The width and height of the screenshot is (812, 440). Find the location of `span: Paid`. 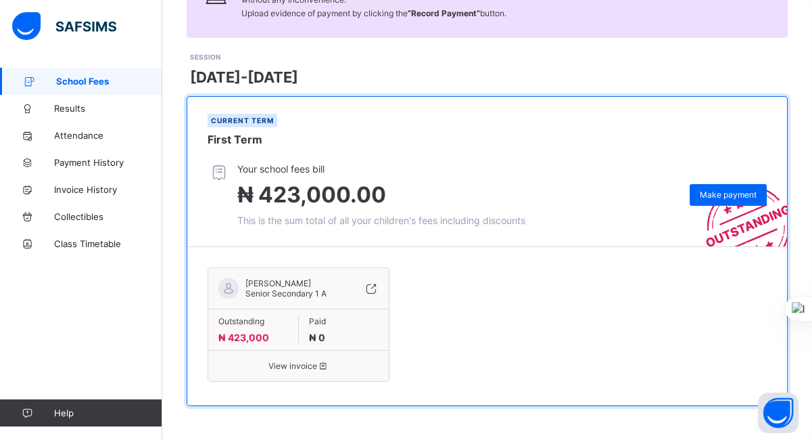

span: Paid is located at coordinates (344, 321).